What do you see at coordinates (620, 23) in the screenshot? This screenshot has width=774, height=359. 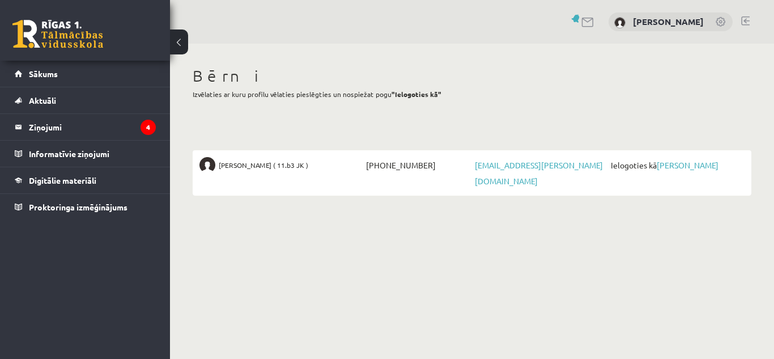 I see `img: Edīte Tolēna` at bounding box center [620, 23].